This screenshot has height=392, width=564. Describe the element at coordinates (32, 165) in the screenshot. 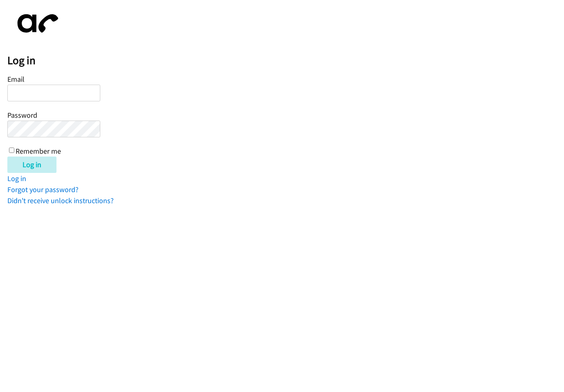

I see `input: Log in` at that location.